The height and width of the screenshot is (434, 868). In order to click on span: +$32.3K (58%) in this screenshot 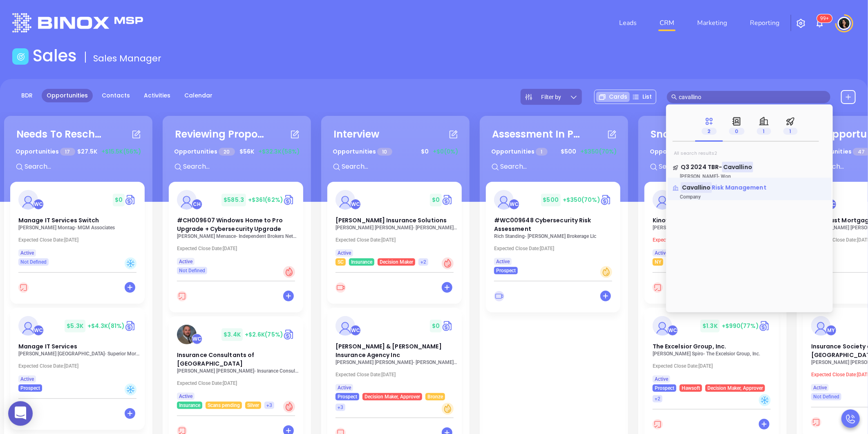, I will do `click(279, 151)`.